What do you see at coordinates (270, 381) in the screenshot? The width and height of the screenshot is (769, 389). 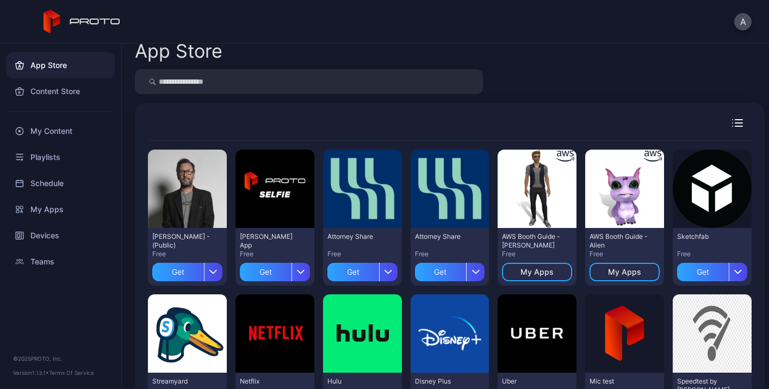 I see `div: Netflix` at bounding box center [270, 381].